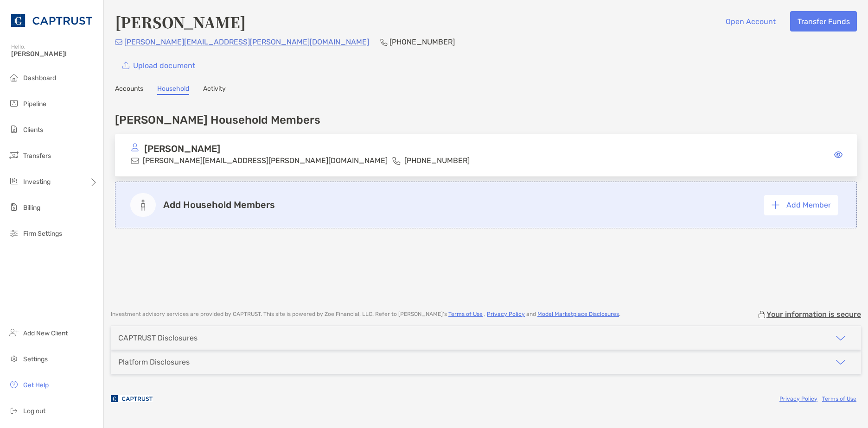  I want to click on img: phone icon, so click(397, 161).